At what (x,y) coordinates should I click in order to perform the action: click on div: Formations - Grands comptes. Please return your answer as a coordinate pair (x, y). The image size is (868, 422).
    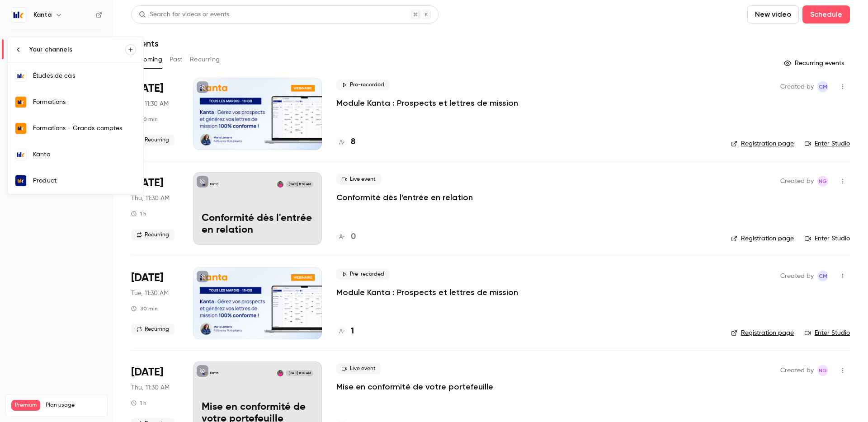
    Looking at the image, I should click on (84, 128).